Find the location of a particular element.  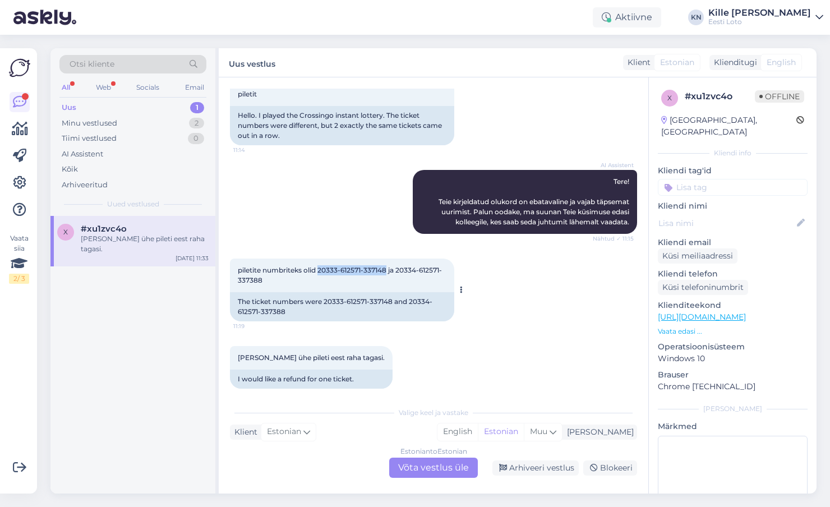

div: 1 is located at coordinates (197, 108).